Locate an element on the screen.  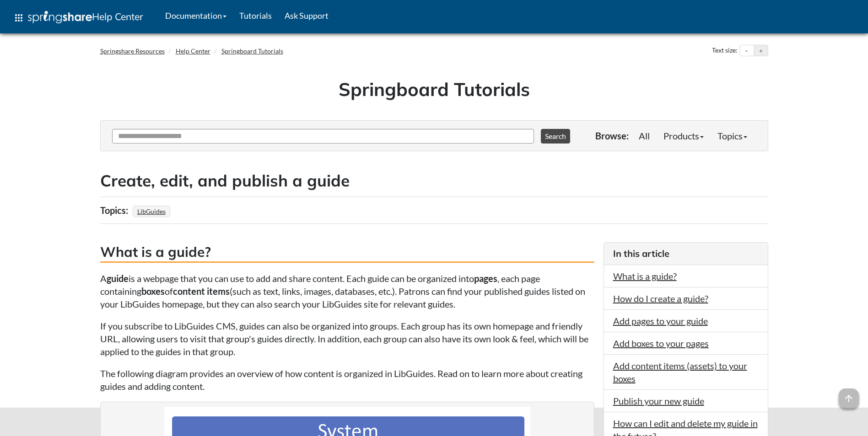
div: Text size: is located at coordinates (725, 51).